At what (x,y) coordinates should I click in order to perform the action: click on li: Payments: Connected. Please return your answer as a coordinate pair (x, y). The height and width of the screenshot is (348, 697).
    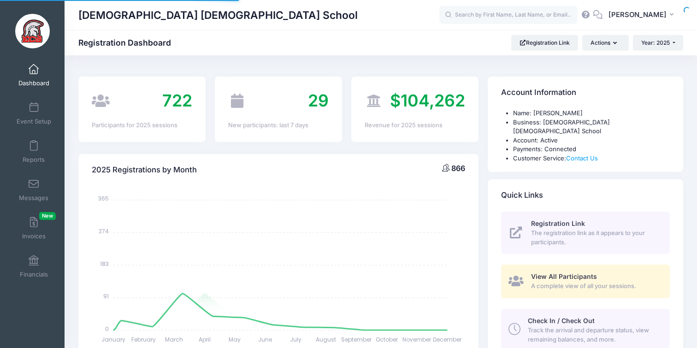
    Looking at the image, I should click on (591, 149).